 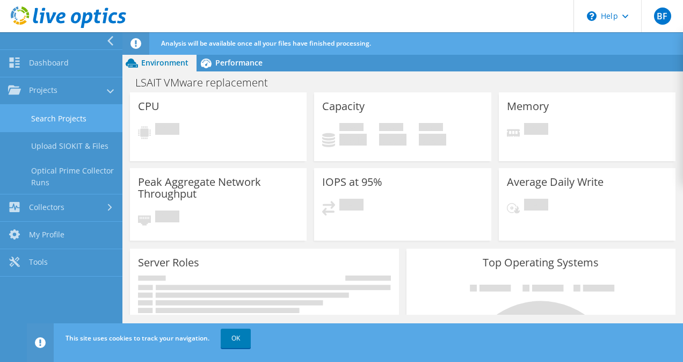 I want to click on h3: Top Operating Systems, so click(x=541, y=263).